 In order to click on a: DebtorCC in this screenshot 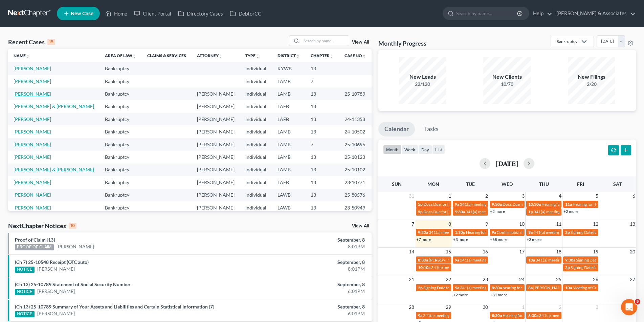, I will do `click(246, 14)`.